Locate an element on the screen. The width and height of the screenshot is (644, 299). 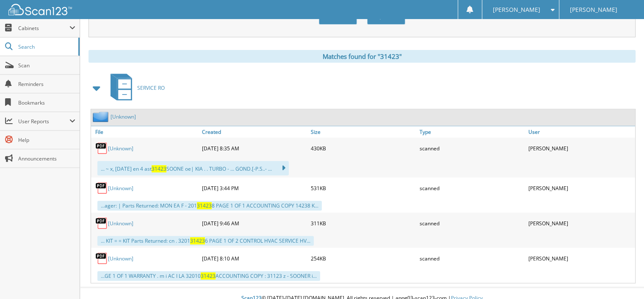
span: Cabinets is located at coordinates (44, 28).